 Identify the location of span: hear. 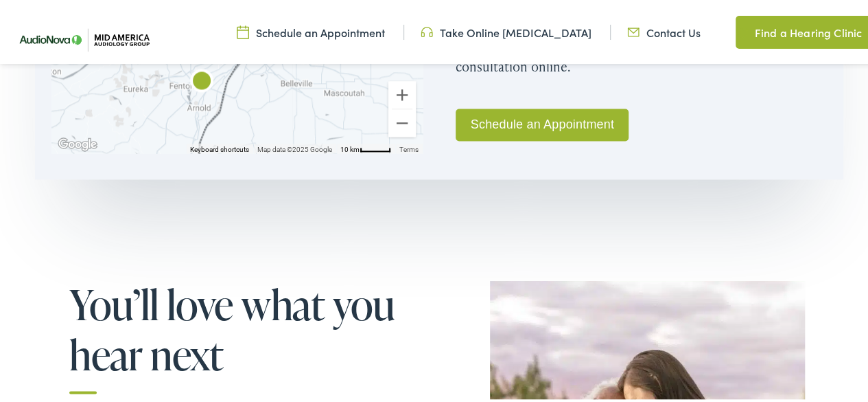
(106, 351).